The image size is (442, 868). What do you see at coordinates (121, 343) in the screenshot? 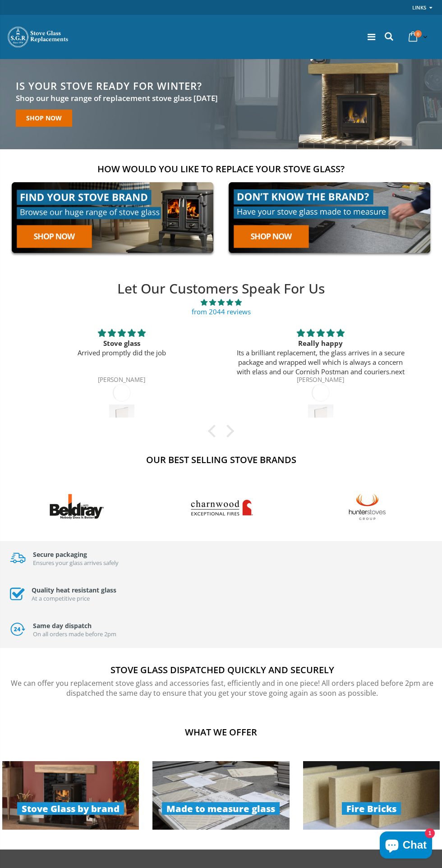
I see `div: Stove glass` at bounding box center [121, 343].